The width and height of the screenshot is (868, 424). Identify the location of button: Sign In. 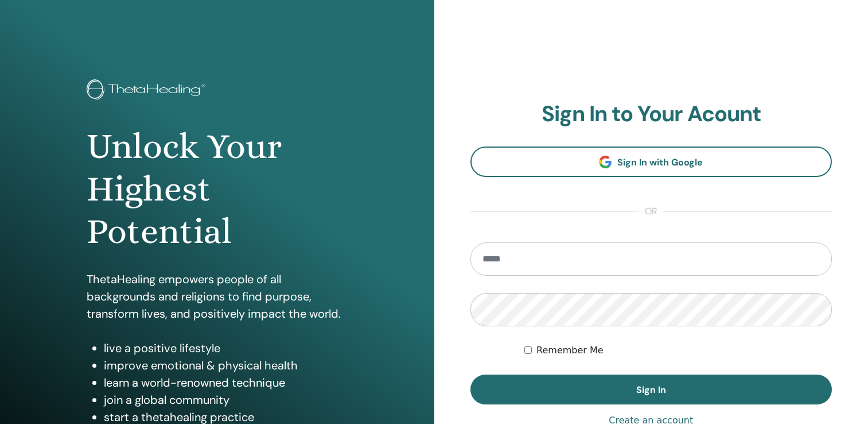
(651, 389).